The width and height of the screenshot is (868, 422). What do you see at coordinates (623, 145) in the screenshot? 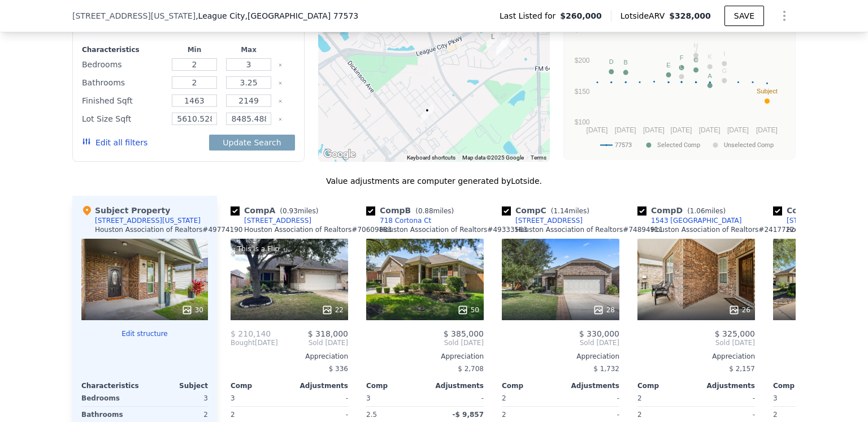
I see `text: 77573` at bounding box center [623, 145].